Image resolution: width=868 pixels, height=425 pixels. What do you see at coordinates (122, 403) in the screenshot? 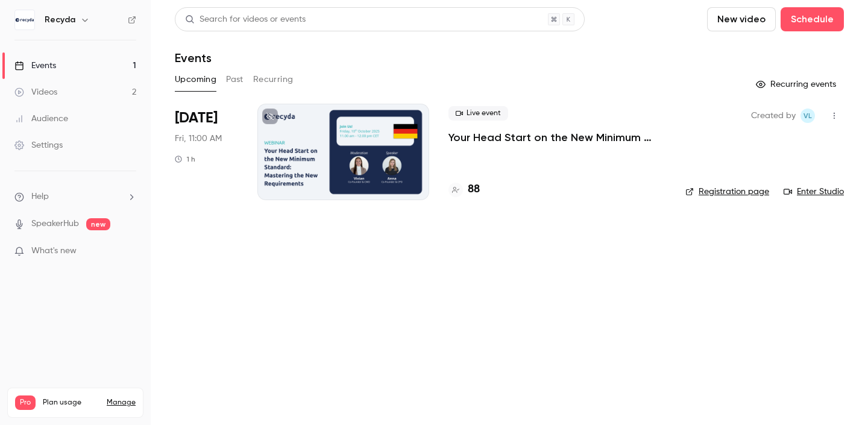
I see `a: Manage` at bounding box center [122, 403].